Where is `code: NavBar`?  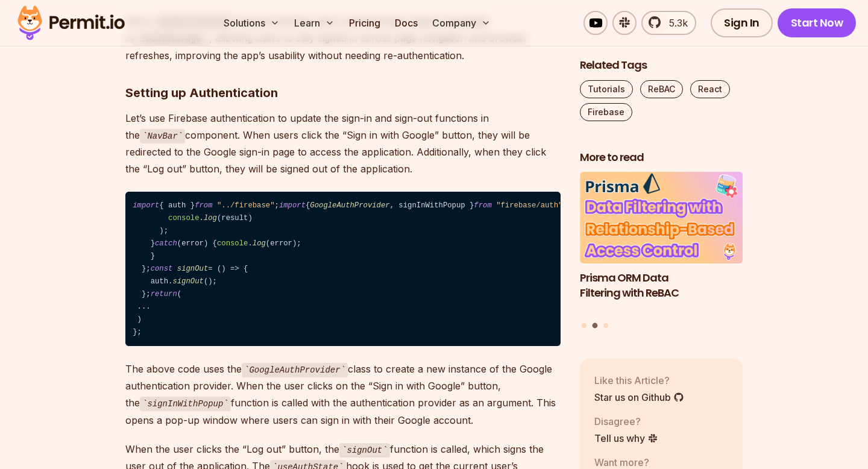 code: NavBar is located at coordinates (162, 136).